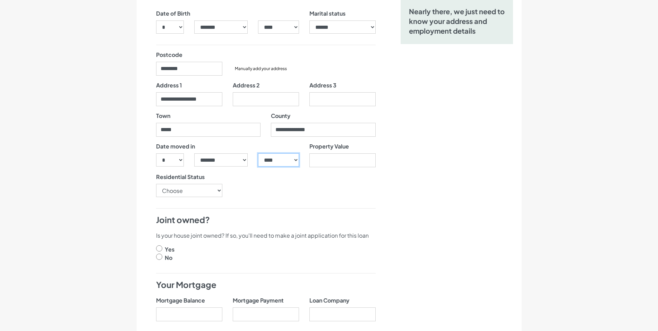 The height and width of the screenshot is (331, 658). Describe the element at coordinates (176, 146) in the screenshot. I see `label: Date moved in` at that location.